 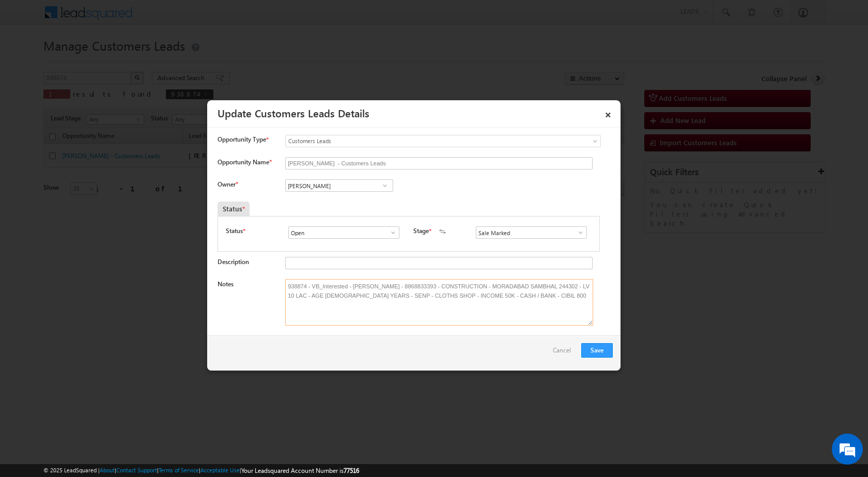 I want to click on label: Status, so click(x=234, y=231).